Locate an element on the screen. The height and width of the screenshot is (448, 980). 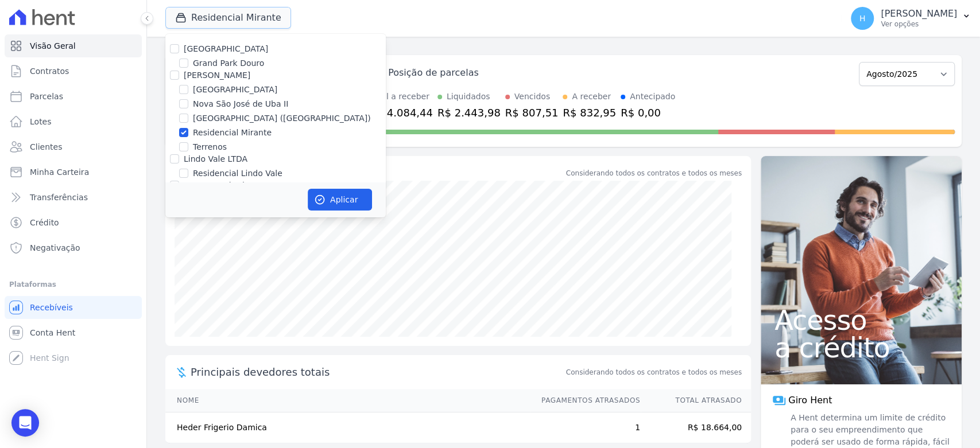
a: Parcelas is located at coordinates (73, 96).